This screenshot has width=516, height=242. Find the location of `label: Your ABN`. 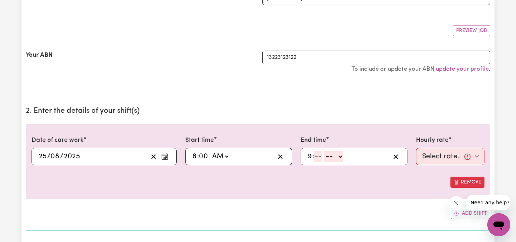

label: Your ABN is located at coordinates (39, 55).